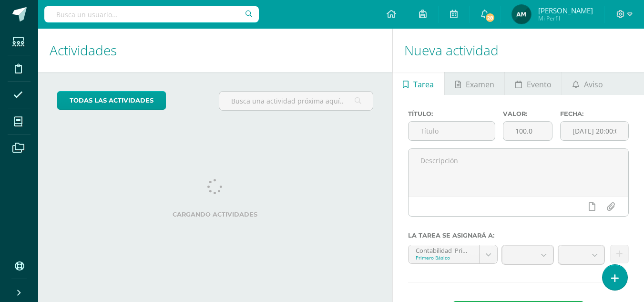  I want to click on div: Contabilidad 'Primero Básico A', so click(444, 250).